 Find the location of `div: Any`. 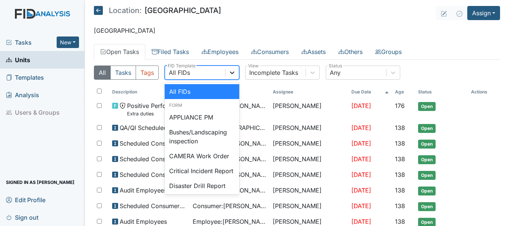

div: Any is located at coordinates (335, 73).